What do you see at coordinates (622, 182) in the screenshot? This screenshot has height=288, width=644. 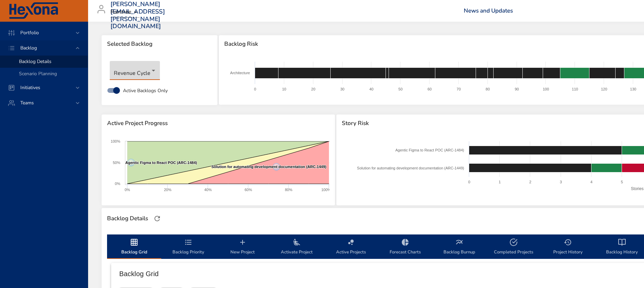 I see `text: 5` at bounding box center [622, 182].